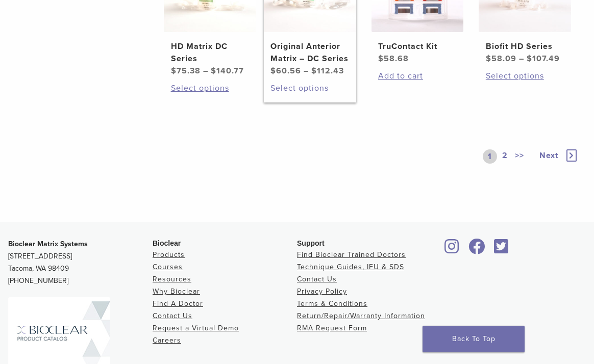 This screenshot has width=594, height=364. What do you see at coordinates (332, 304) in the screenshot?
I see `a: Terms & Conditions` at bounding box center [332, 304].